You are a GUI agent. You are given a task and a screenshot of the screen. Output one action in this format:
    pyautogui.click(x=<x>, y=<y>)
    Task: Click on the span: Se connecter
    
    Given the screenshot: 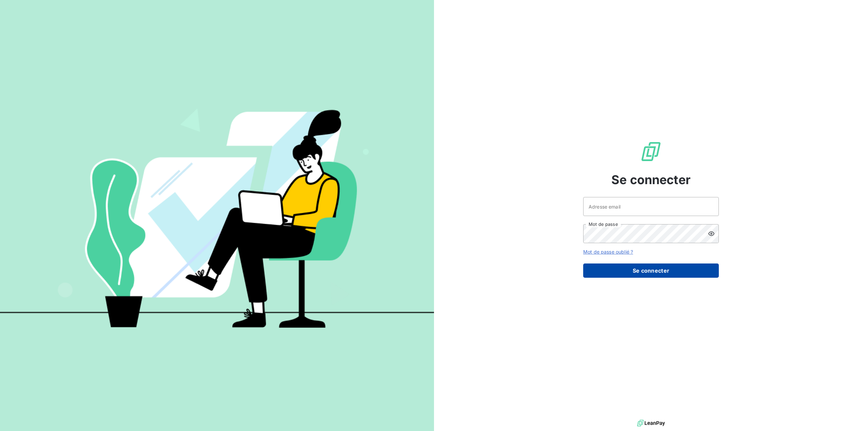 What is the action you would take?
    pyautogui.click(x=651, y=179)
    